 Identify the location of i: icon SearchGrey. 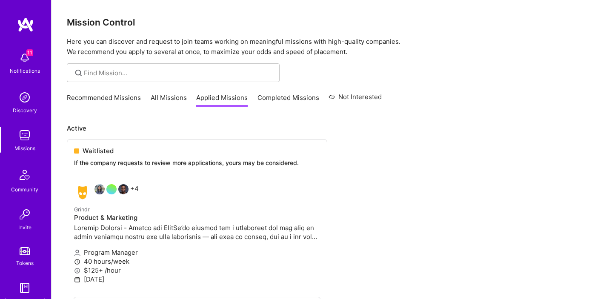
(78, 73).